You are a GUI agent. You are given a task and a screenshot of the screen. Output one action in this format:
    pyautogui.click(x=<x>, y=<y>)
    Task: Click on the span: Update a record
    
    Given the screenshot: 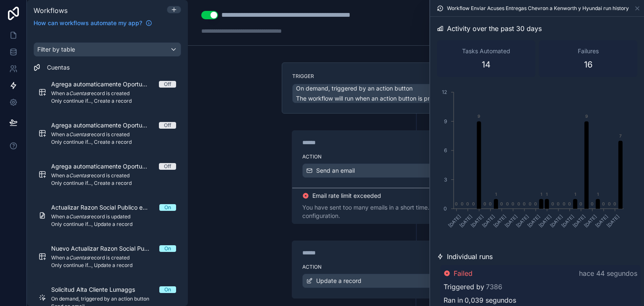 What is the action you would take?
    pyautogui.click(x=339, y=281)
    